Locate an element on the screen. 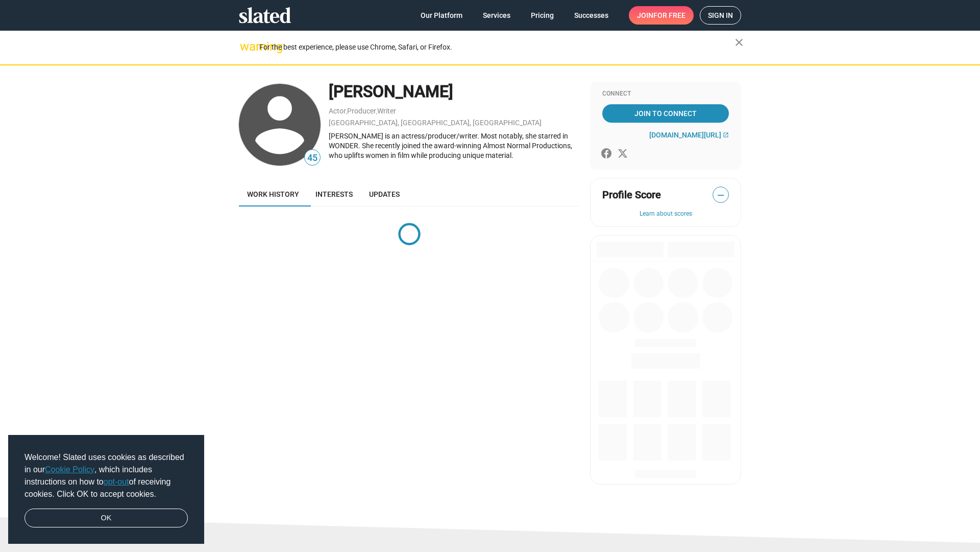  span: for free is located at coordinates (669, 15).